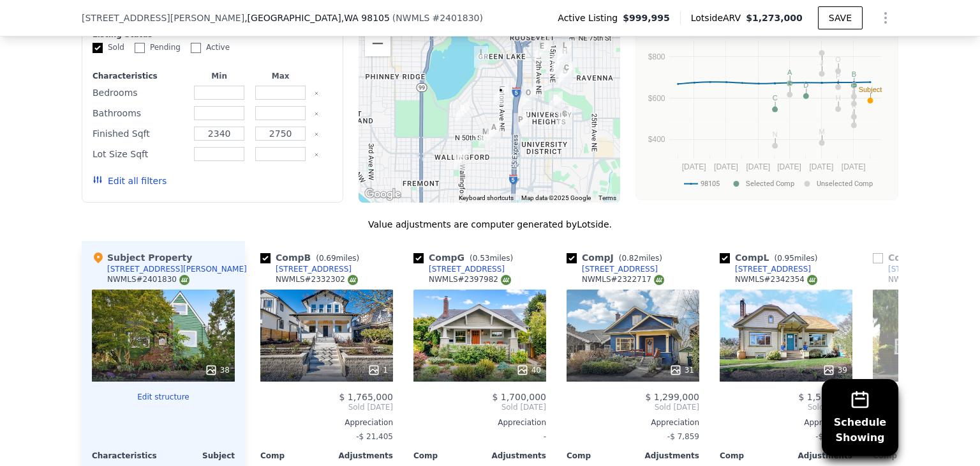  What do you see at coordinates (871, 89) in the screenshot?
I see `text: Subject` at bounding box center [871, 89].